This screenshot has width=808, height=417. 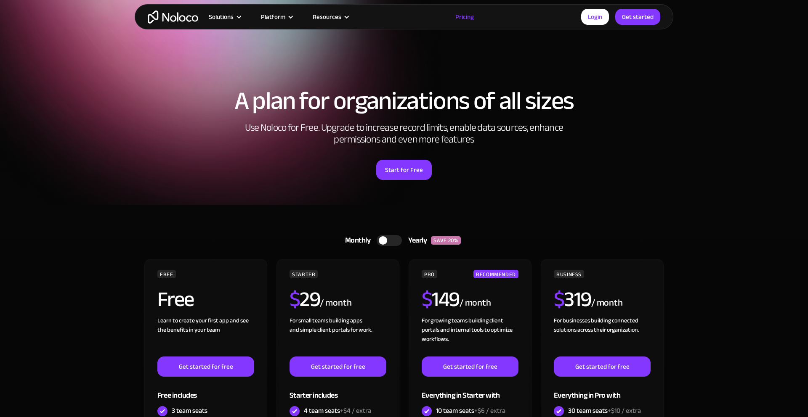 I want to click on div: FREE, so click(x=167, y=274).